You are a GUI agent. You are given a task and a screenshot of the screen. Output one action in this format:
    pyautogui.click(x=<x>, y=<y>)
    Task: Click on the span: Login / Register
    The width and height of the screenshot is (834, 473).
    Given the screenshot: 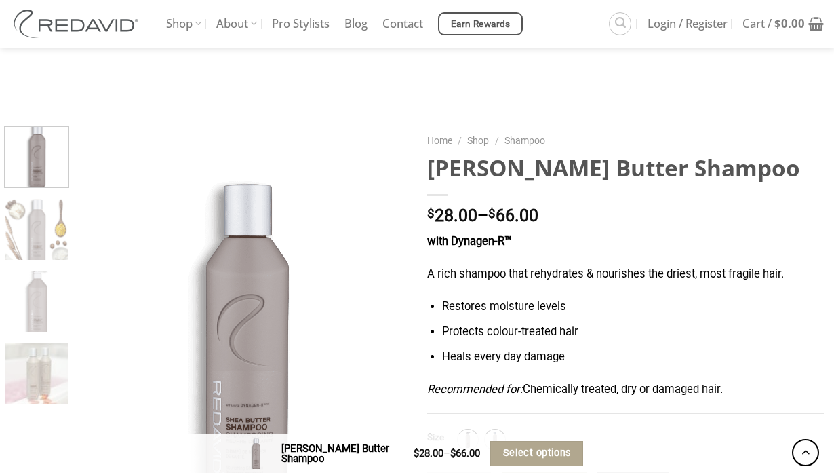 What is the action you would take?
    pyautogui.click(x=688, y=24)
    